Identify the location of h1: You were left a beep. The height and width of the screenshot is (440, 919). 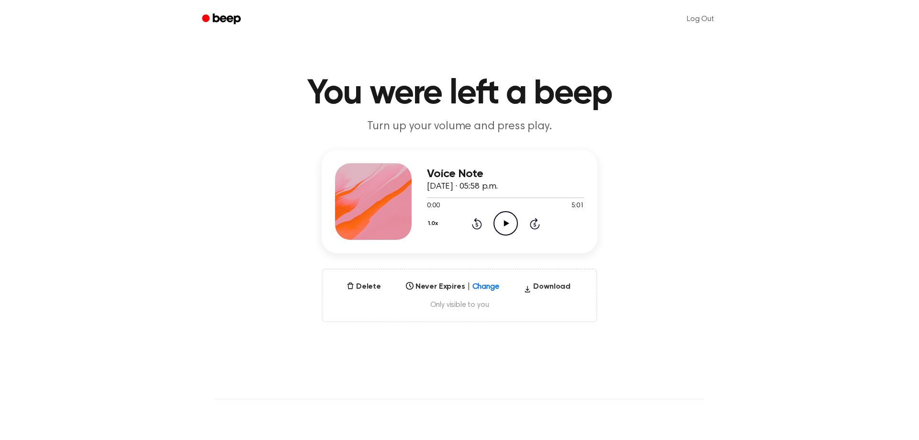
(460, 94).